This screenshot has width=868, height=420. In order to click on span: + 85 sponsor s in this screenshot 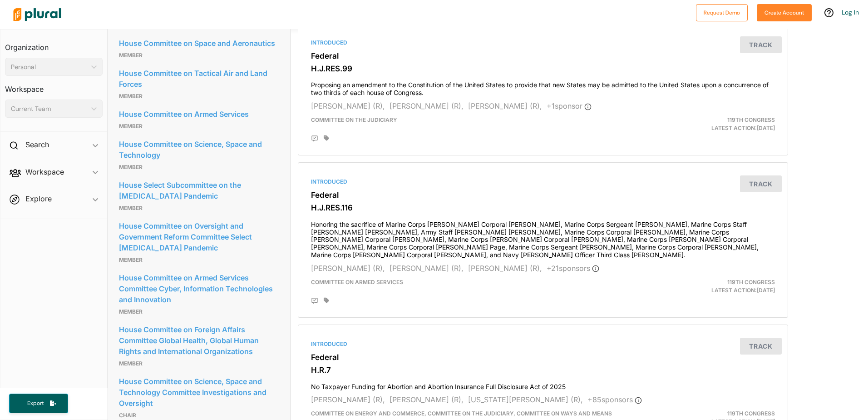, I will do `click(615, 399)`.